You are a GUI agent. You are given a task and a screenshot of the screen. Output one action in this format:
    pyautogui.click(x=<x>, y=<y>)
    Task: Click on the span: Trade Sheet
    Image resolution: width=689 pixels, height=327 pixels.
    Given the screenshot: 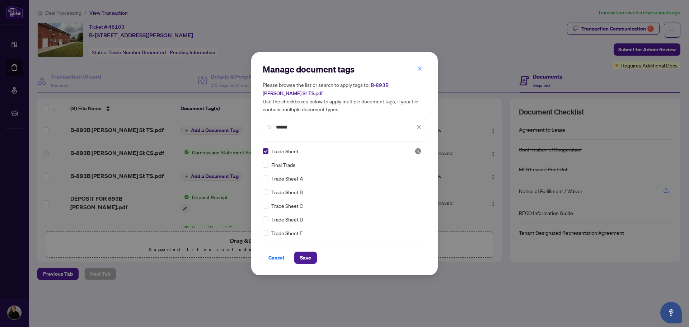 What is the action you would take?
    pyautogui.click(x=285, y=151)
    